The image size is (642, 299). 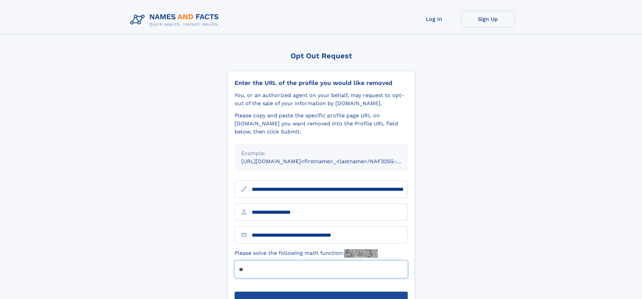 I want to click on div: You, or an authorized agent on your behalf, may request to opt-out of the sale of your informatio..., so click(x=321, y=99).